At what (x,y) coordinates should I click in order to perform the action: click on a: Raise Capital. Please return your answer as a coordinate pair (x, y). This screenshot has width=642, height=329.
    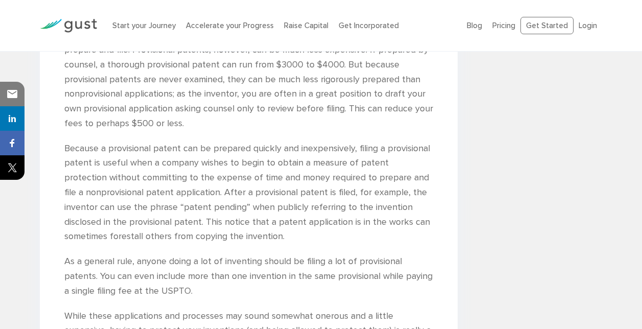
    Looking at the image, I should click on (306, 26).